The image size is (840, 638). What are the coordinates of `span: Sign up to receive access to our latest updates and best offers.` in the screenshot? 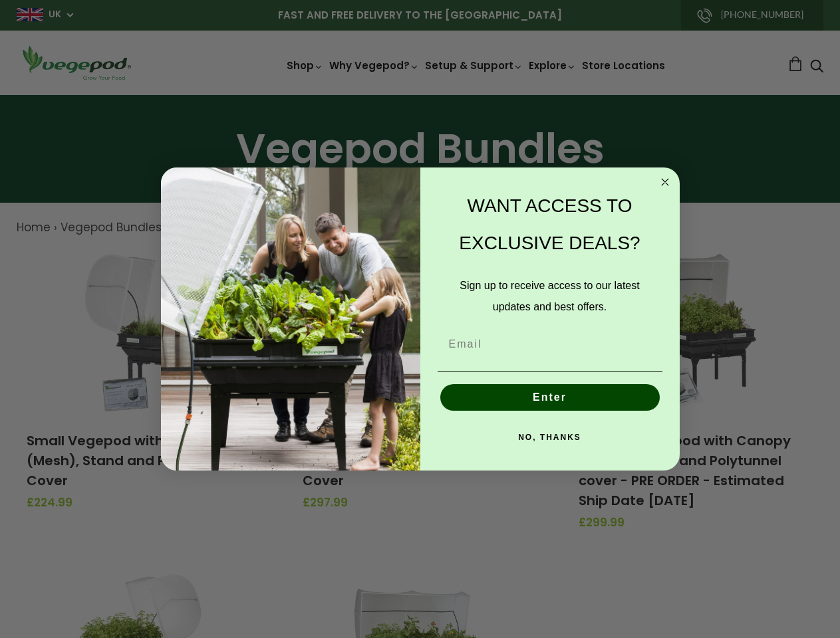 It's located at (550, 296).